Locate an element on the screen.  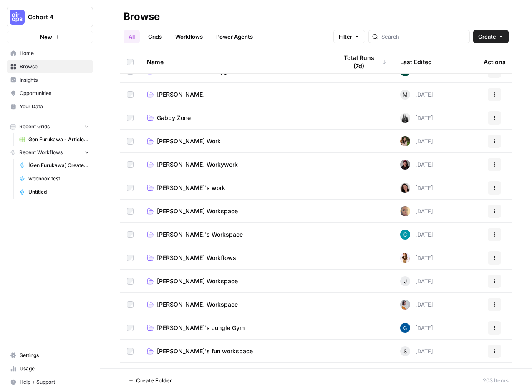
button: Workspace: Cohort 4 is located at coordinates (49, 17).